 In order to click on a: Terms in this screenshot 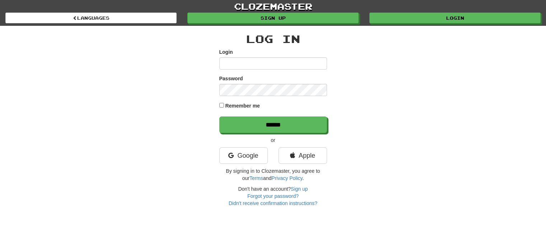, I will do `click(256, 178)`.